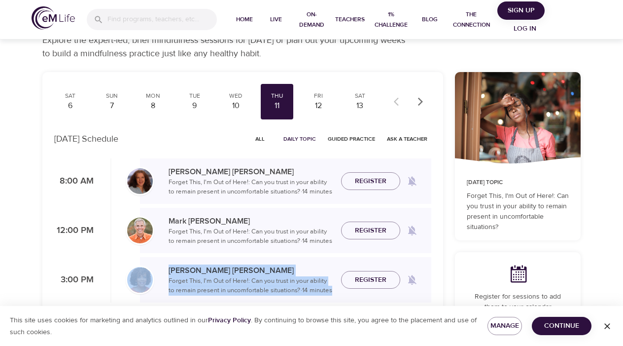 Image resolution: width=623 pixels, height=346 pixels. I want to click on span: Teachers, so click(350, 19).